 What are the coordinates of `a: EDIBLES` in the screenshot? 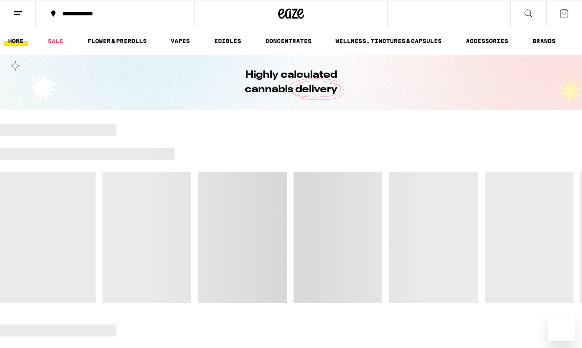 It's located at (227, 41).